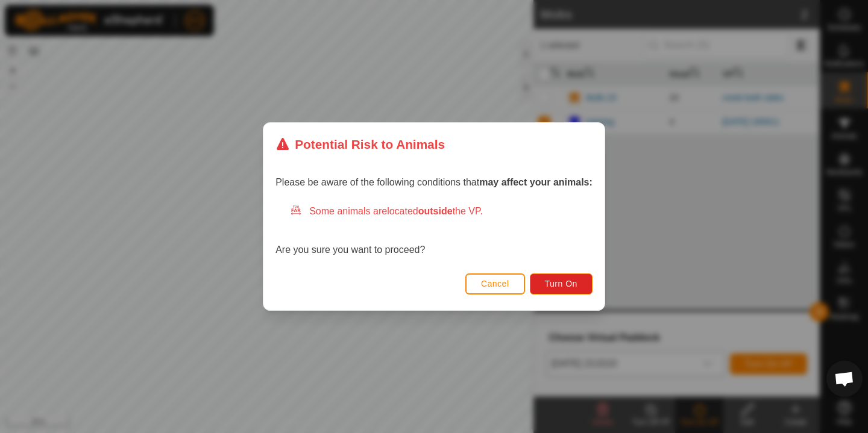 The height and width of the screenshot is (433, 868). I want to click on span: Cancel, so click(495, 284).